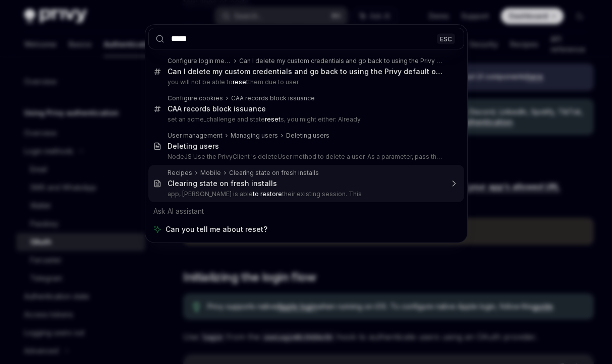  What do you see at coordinates (305, 83) in the screenshot?
I see `p: you will not be able to them due to user` at bounding box center [305, 83].